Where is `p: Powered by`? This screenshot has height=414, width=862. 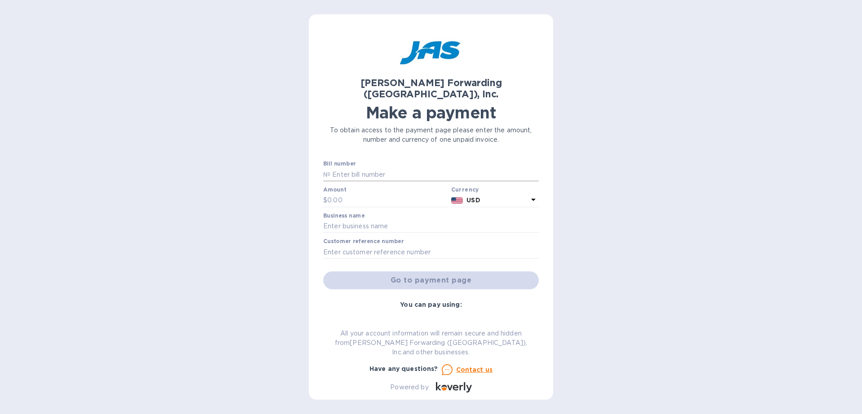 p: Powered by is located at coordinates (409, 387).